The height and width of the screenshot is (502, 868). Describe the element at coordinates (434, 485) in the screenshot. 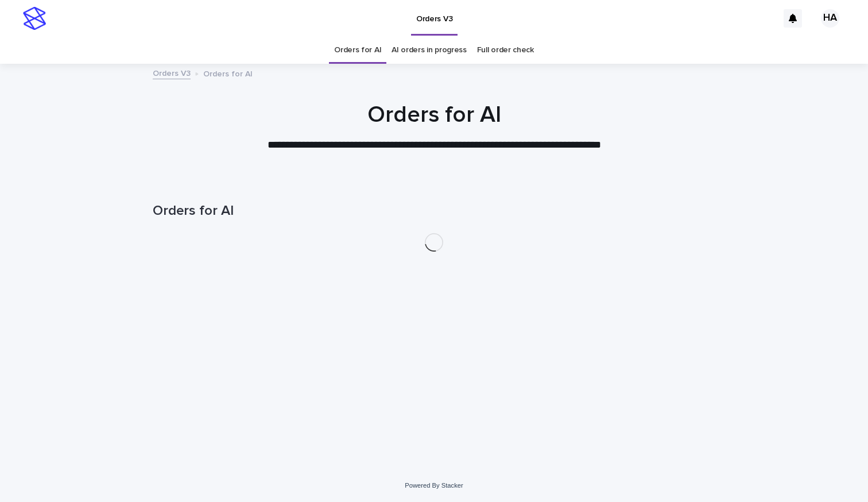

I see `a: Powered By Stacker` at that location.